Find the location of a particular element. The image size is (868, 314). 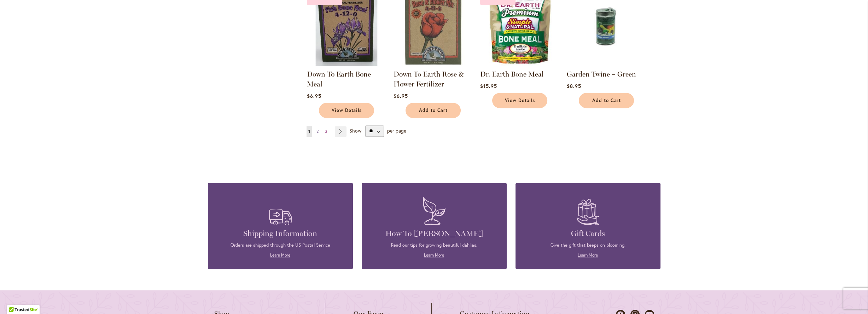

a: Dr. Earth Bone Meal is located at coordinates (512, 74).